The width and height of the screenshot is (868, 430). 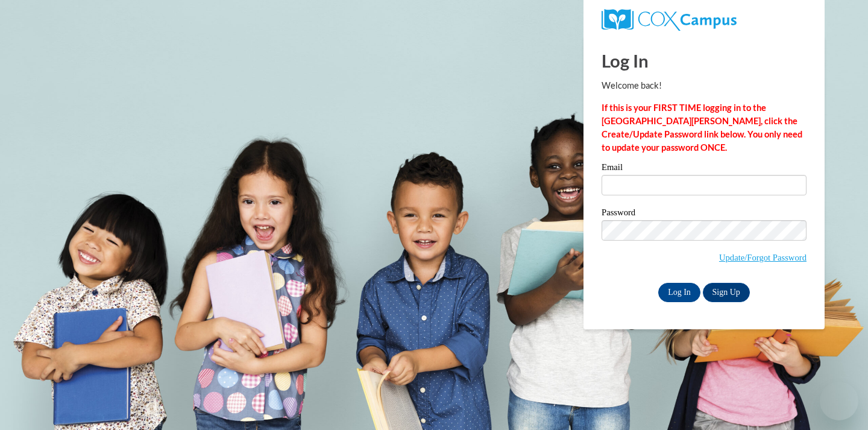 What do you see at coordinates (704, 61) in the screenshot?
I see `h1: Log In` at bounding box center [704, 61].